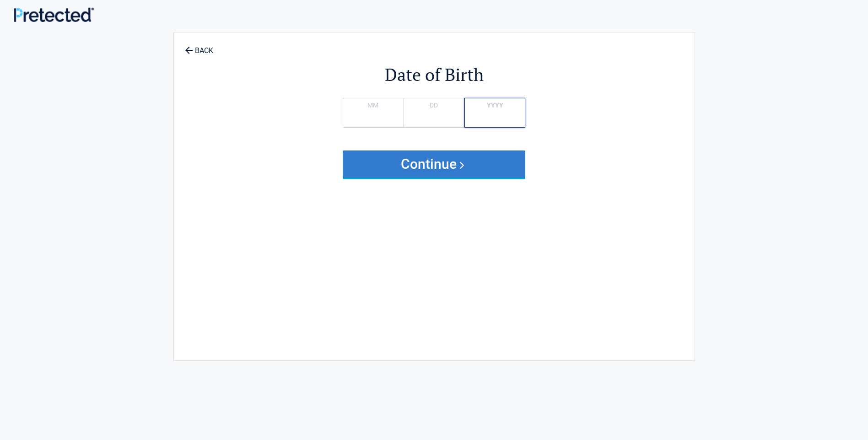 This screenshot has height=440, width=868. I want to click on h2: Date of Birth, so click(434, 75).